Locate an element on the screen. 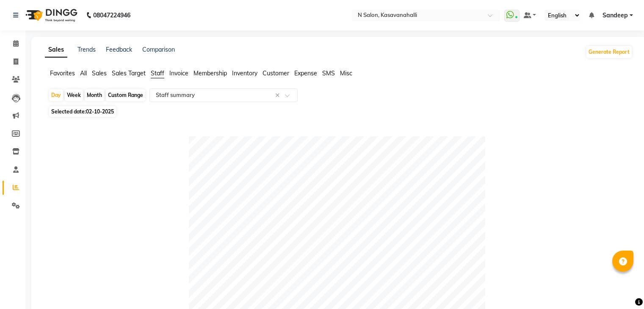  span: Inventory is located at coordinates (245, 73).